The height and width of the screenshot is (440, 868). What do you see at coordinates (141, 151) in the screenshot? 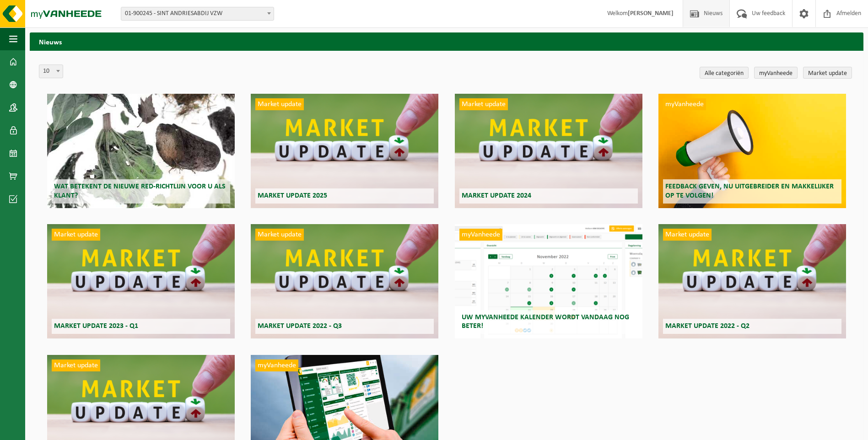
I see `a: Wat betekent de nieuwe RED-richtlijn voor u als klant?` at bounding box center [141, 151].